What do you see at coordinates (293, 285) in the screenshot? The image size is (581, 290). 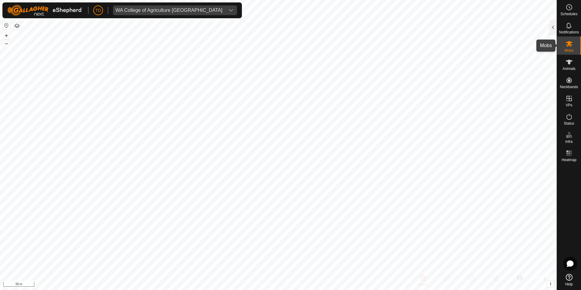 I see `a: Contact Us` at bounding box center [293, 285].